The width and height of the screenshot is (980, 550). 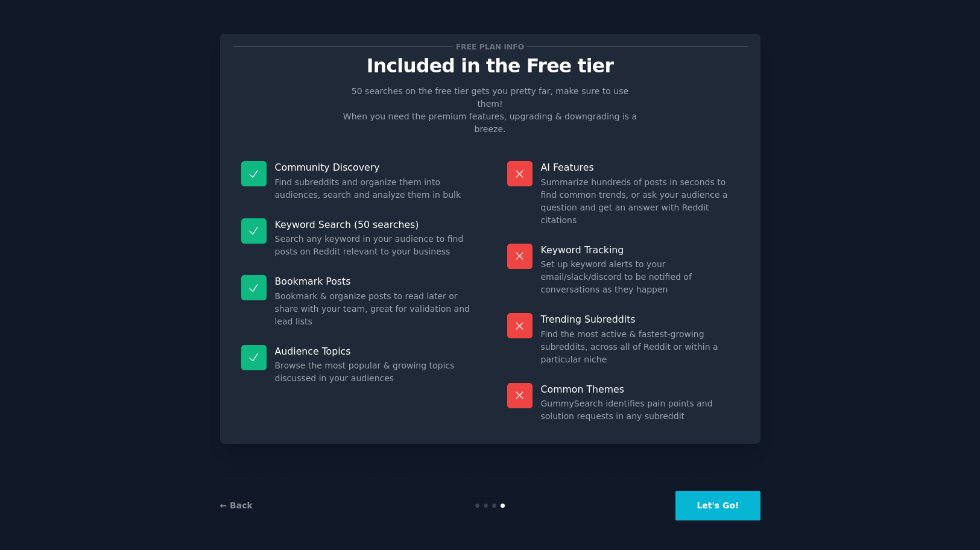 What do you see at coordinates (639, 167) in the screenshot?
I see `p: AI Features` at bounding box center [639, 167].